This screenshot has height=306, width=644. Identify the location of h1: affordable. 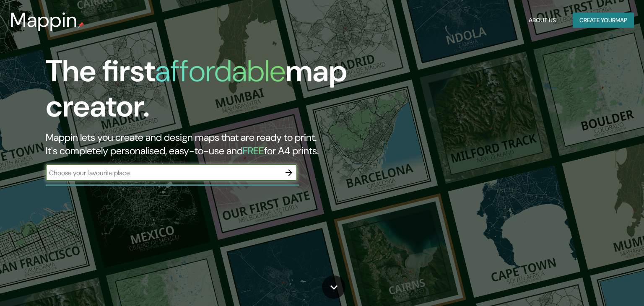
(220, 71).